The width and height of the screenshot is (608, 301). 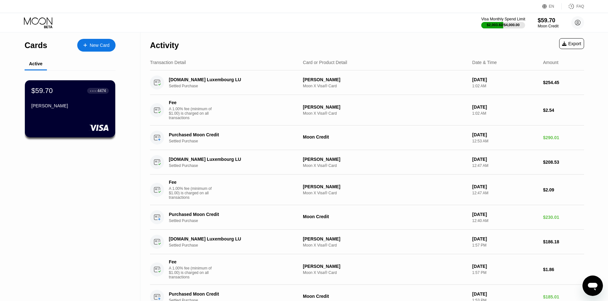 I want to click on div: Cards, so click(x=36, y=45).